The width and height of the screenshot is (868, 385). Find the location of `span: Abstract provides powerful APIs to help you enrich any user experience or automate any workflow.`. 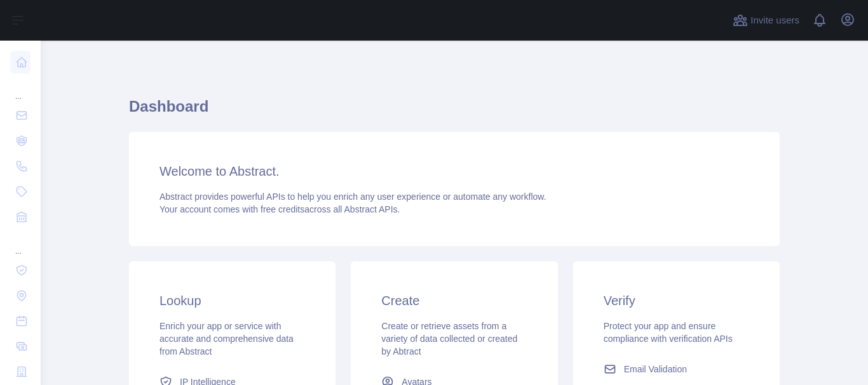

span: Abstract provides powerful APIs to help you enrich any user experience or automate any workflow. is located at coordinates (353, 196).